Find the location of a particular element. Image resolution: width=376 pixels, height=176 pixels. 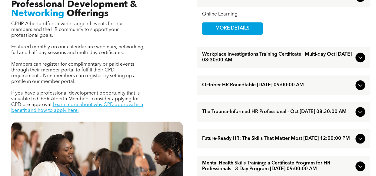

span: CPHR Alberta offers a wide range of events for our members and the HR community to support your p... is located at coordinates (67, 30).